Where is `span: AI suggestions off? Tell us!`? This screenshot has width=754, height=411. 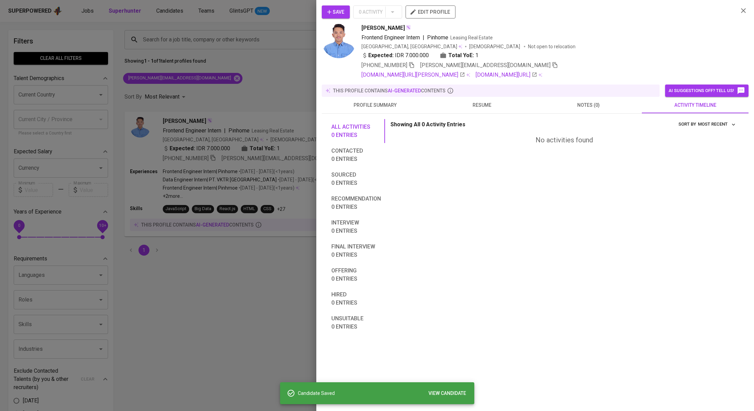 span: AI suggestions off? Tell us! is located at coordinates (707, 91).